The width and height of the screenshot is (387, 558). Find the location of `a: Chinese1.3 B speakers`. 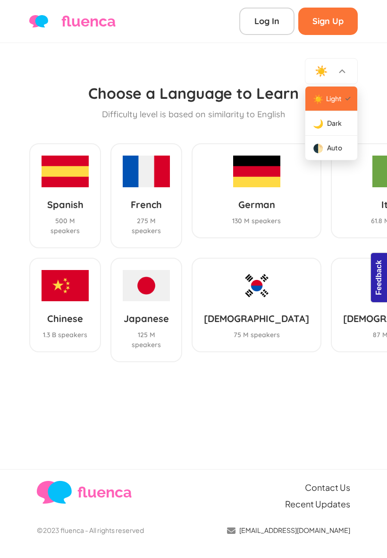

a: Chinese1.3 B speakers is located at coordinates (65, 305).